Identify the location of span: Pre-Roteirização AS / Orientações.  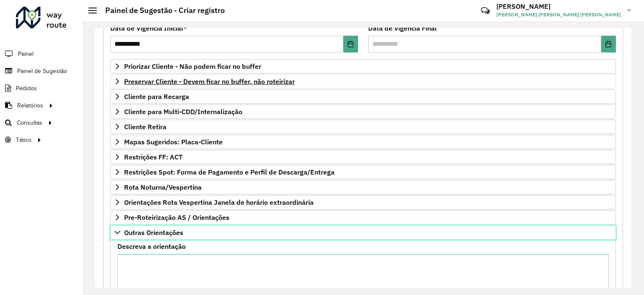
(176, 217).